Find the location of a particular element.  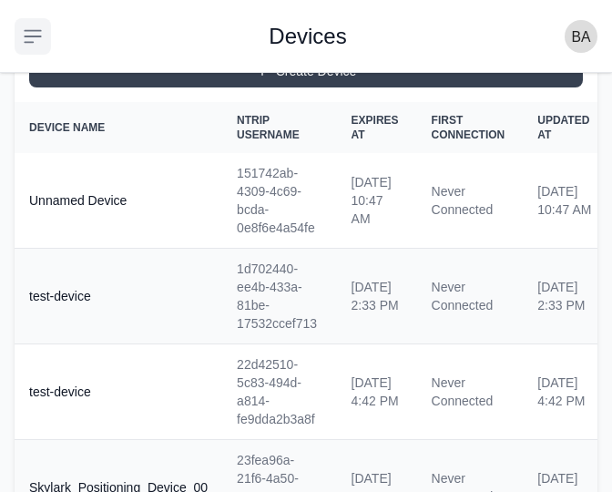

span: Updated At is located at coordinates (563, 128).